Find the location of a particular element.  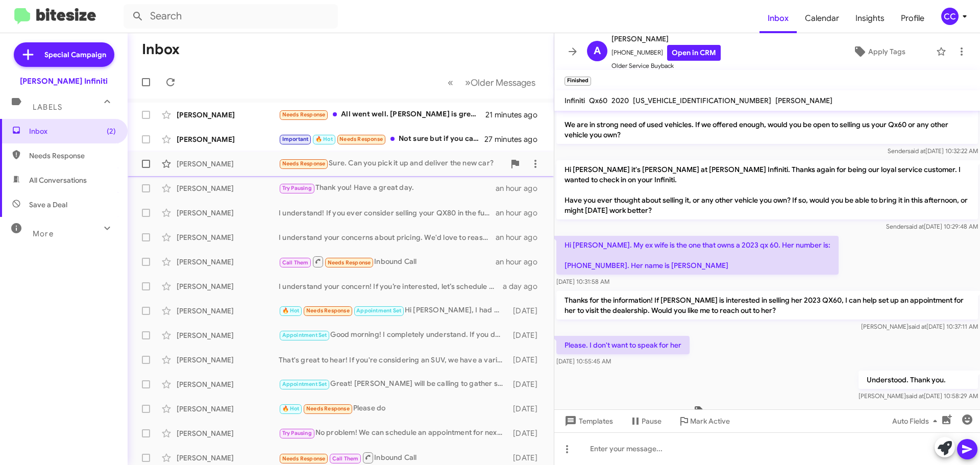

div: 27 minutes ago is located at coordinates (515, 139).